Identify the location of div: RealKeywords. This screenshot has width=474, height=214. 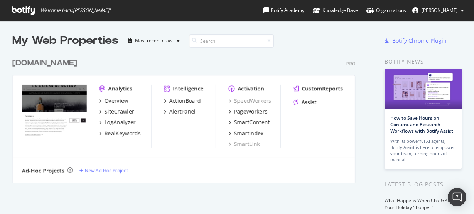
(123, 133).